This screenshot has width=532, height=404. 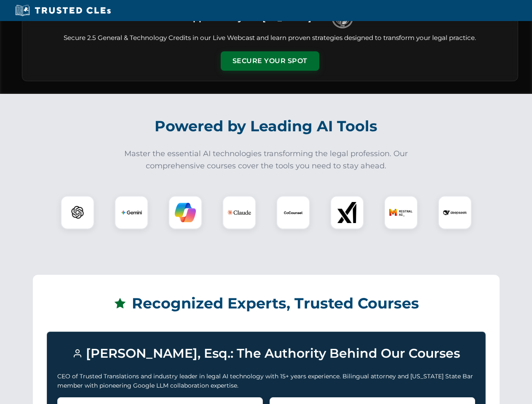 I want to click on img: CoCounsel Logo, so click(x=293, y=213).